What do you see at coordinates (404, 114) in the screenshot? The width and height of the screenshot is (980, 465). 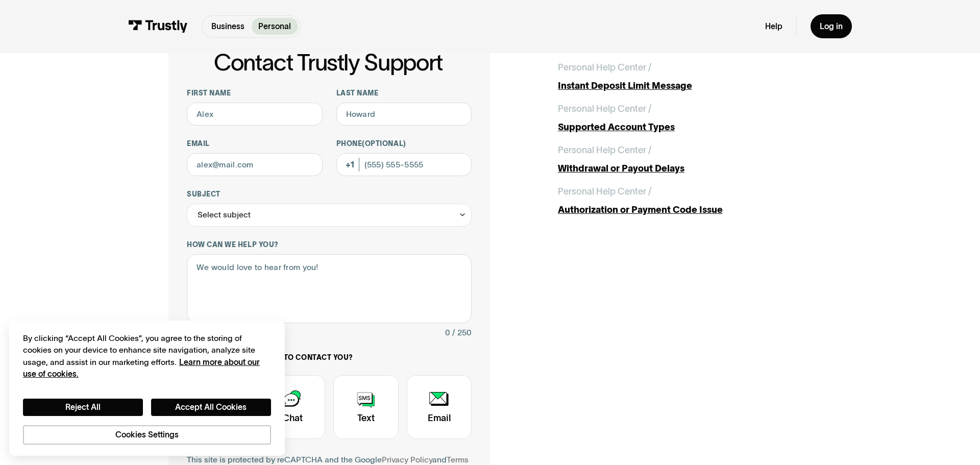 I see `input: Howard` at bounding box center [404, 114].